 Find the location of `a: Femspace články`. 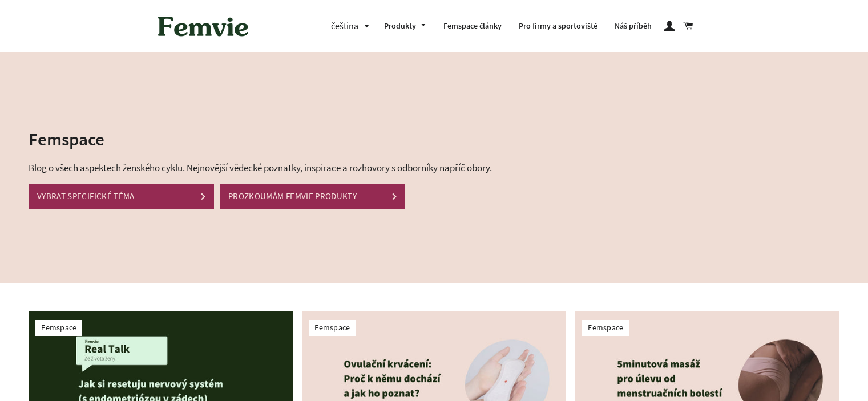

a: Femspace články is located at coordinates (472, 27).